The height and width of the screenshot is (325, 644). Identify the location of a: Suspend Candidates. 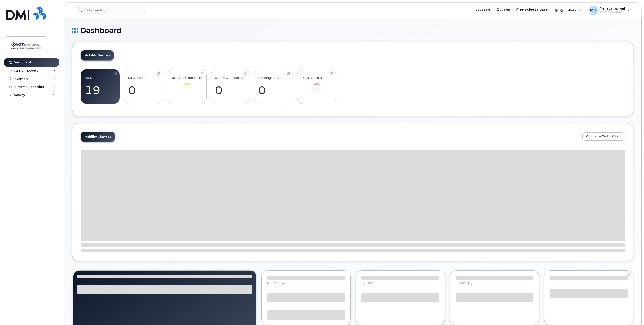
(187, 85).